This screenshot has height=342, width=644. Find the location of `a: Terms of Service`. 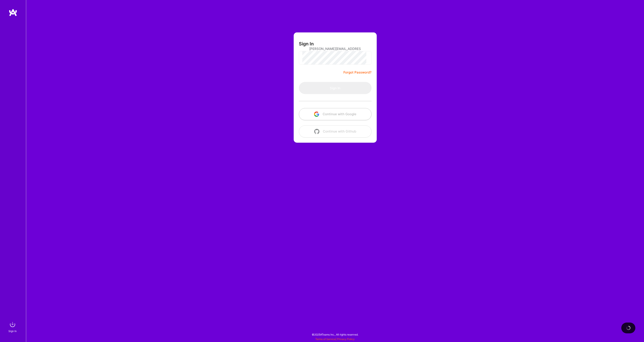

a: Terms of Service is located at coordinates (325, 339).